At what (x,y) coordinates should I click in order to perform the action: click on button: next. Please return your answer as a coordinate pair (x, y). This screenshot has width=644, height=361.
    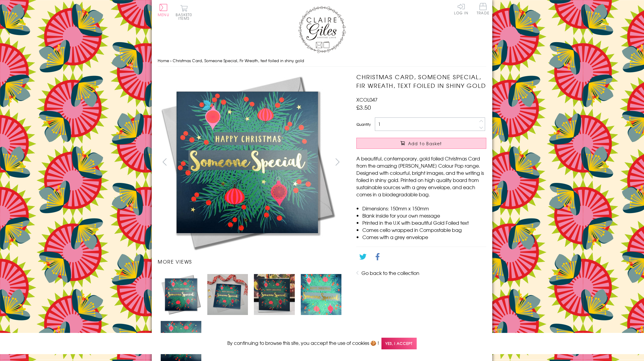
    Looking at the image, I should click on (337, 162).